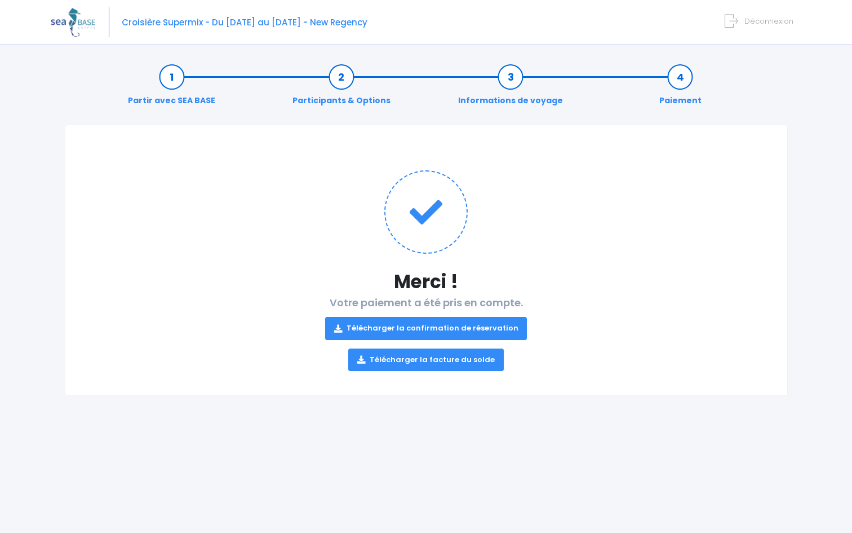  Describe the element at coordinates (426, 281) in the screenshot. I see `h1: Merci !` at that location.